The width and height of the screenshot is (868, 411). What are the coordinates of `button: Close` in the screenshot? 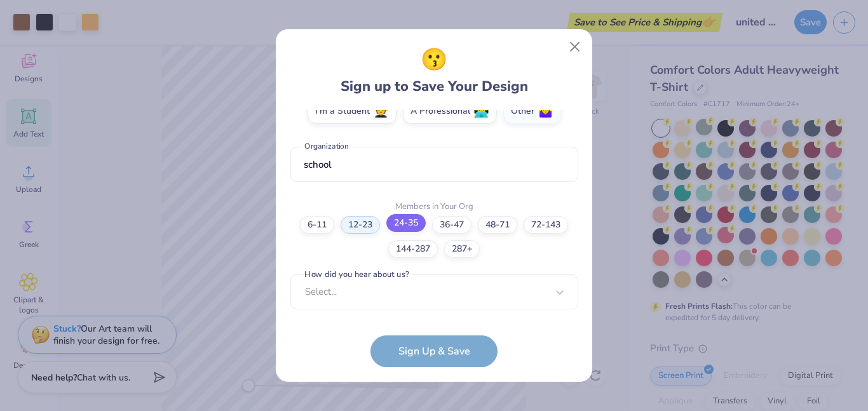 It's located at (575, 47).